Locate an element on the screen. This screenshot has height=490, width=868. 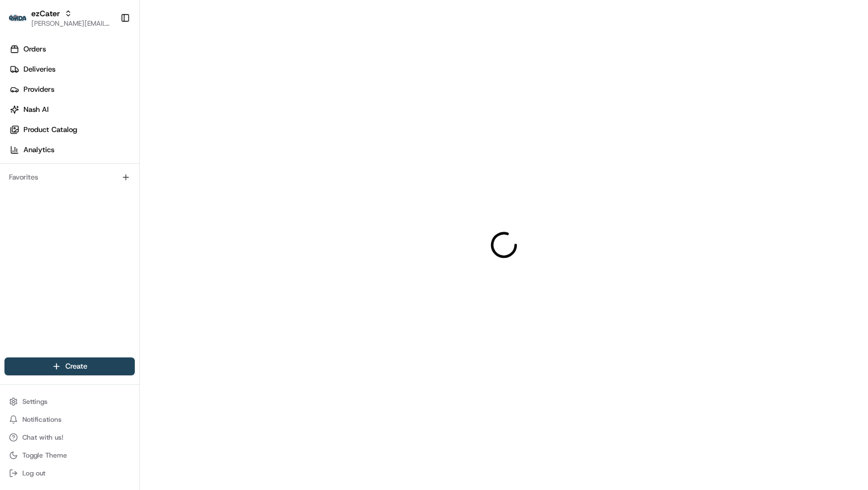
span: Toggle Theme is located at coordinates (45, 455).